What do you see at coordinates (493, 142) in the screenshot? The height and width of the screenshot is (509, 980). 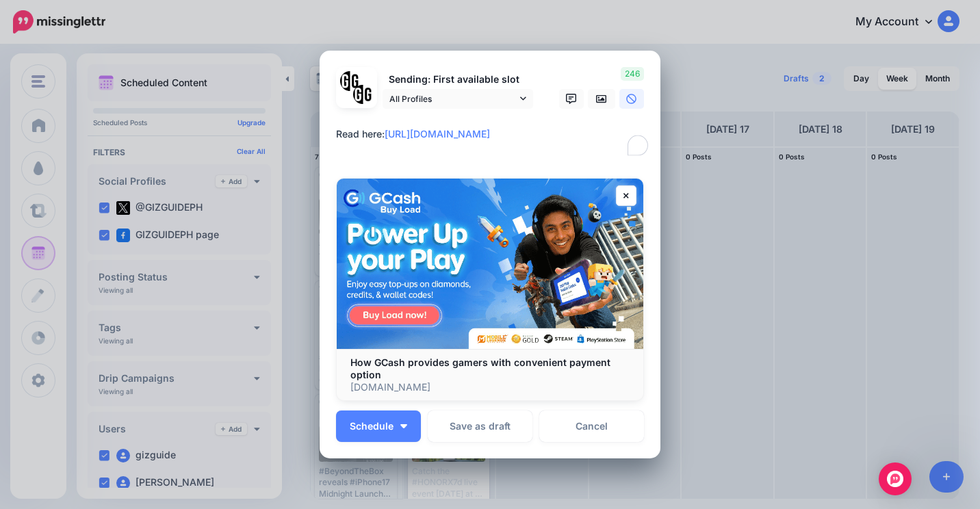 I see `textarea: To enrich screen reader interactions, please activate Accessibility in Grammarly extension settings` at bounding box center [493, 142].